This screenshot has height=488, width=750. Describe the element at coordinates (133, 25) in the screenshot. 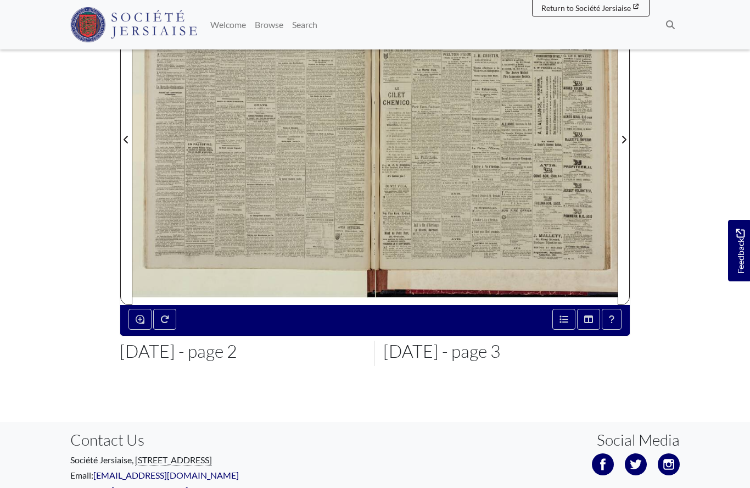

I see `img: Société Jersiaise` at that location.